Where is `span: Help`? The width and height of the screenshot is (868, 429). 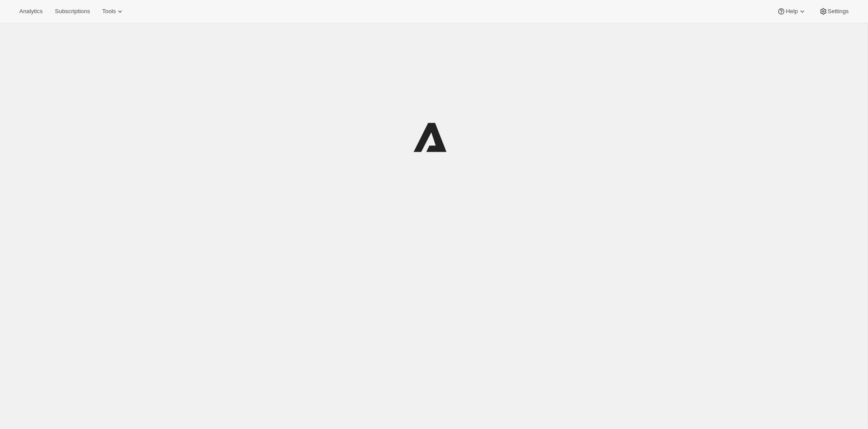 span: Help is located at coordinates (791, 11).